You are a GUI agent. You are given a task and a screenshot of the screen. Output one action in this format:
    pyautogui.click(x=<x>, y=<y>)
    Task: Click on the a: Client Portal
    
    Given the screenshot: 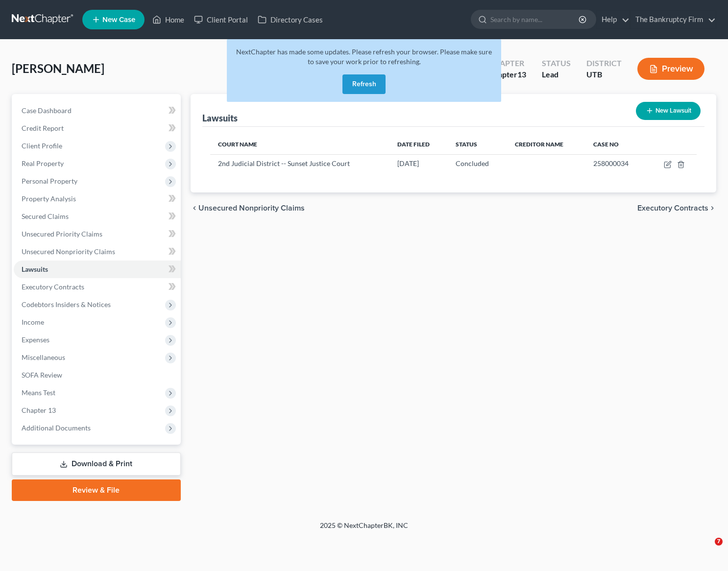 What is the action you would take?
    pyautogui.click(x=221, y=20)
    